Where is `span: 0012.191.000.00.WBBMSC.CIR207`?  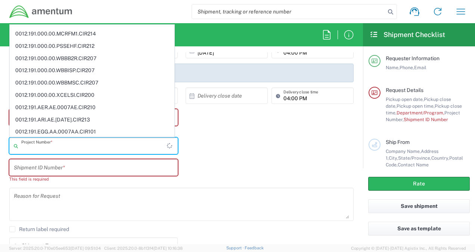 span: 0012.191.000.00.WBBMSC.CIR207 is located at coordinates (92, 83).